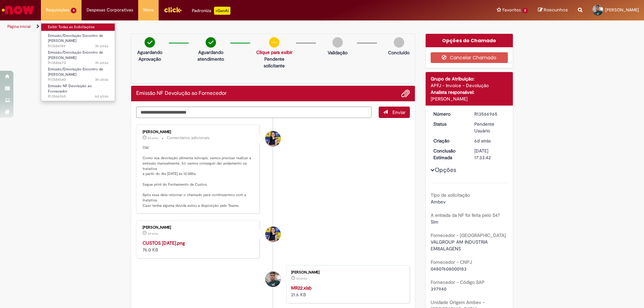 The height and width of the screenshot is (308, 644). I want to click on span: R13584670, so click(78, 63).